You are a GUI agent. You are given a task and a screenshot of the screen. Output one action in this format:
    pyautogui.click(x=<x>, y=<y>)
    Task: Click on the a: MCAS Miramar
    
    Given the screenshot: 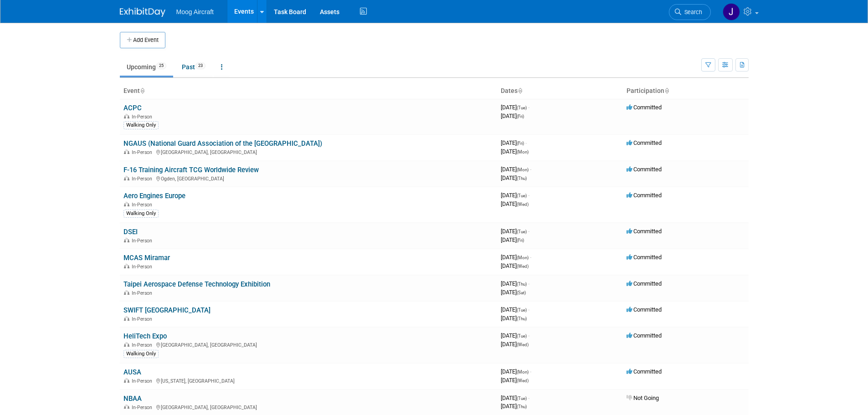 What is the action you would take?
    pyautogui.click(x=147, y=258)
    